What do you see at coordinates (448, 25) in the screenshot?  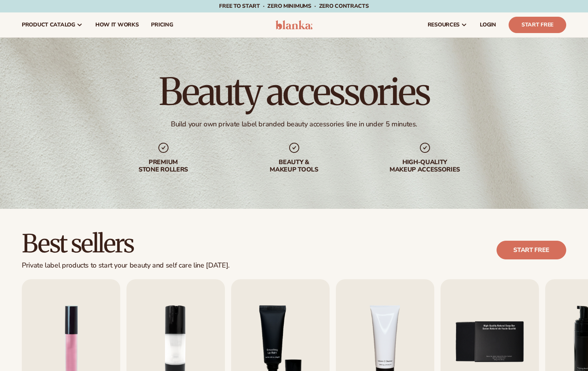 I see `a: resources` at bounding box center [448, 25].